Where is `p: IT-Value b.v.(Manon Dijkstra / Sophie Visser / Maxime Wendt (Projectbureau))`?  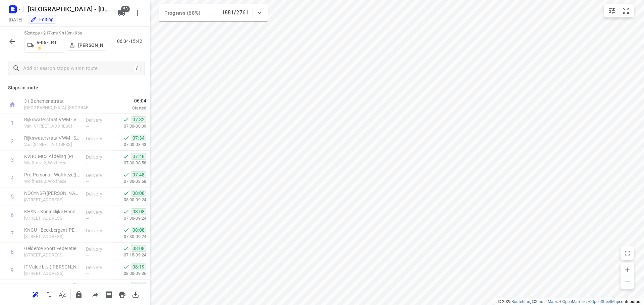 p: IT-Value b.v.(Manon Dijkstra / Sophie Visser / Maxime Wendt (Projectbureau)) is located at coordinates (52, 267).